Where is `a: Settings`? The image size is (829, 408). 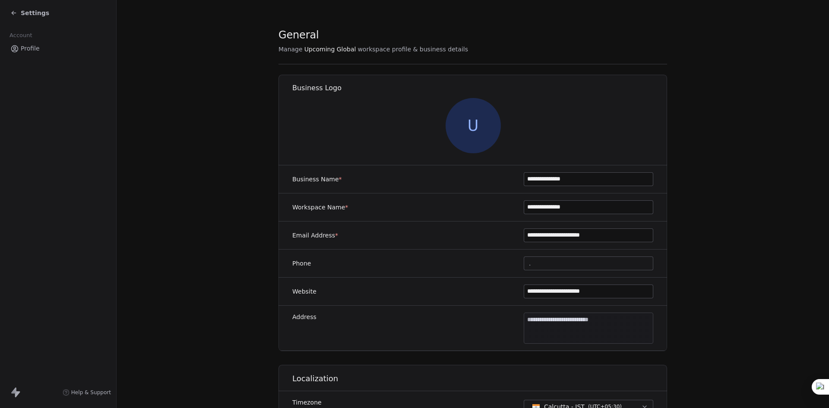 a: Settings is located at coordinates (30, 13).